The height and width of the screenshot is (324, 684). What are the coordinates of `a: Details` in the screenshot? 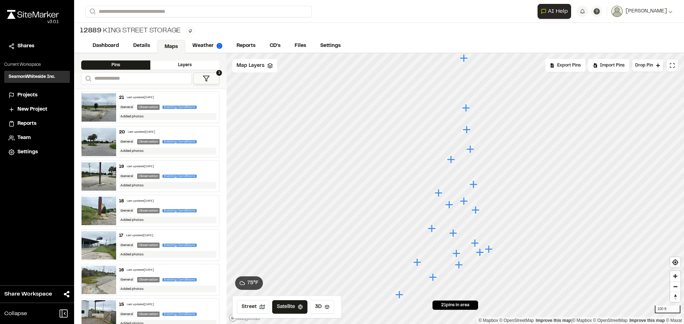 It's located at (141, 46).